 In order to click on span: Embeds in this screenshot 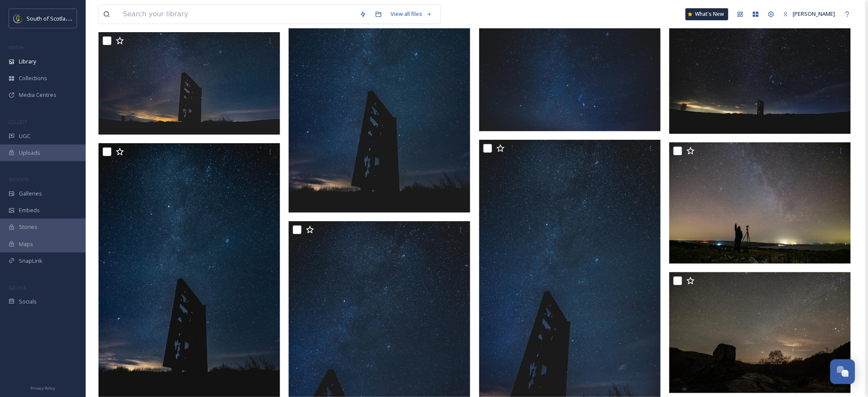, I will do `click(29, 210)`.